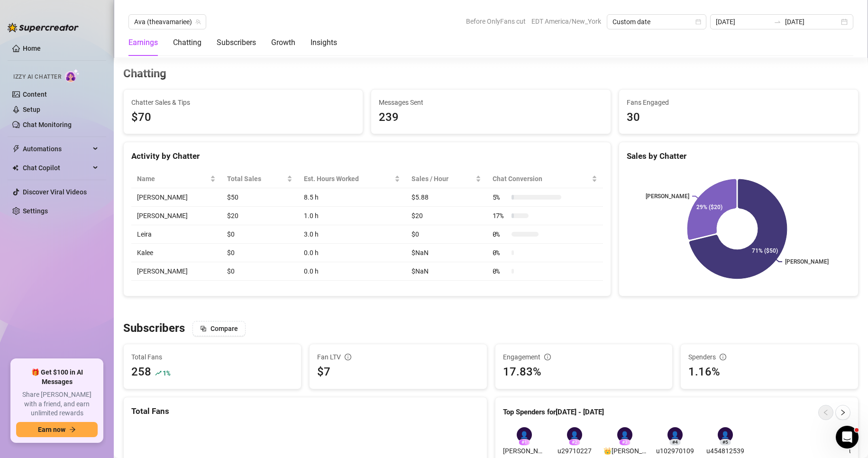 This screenshot has width=868, height=458. I want to click on div: Fan LTV, so click(398, 357).